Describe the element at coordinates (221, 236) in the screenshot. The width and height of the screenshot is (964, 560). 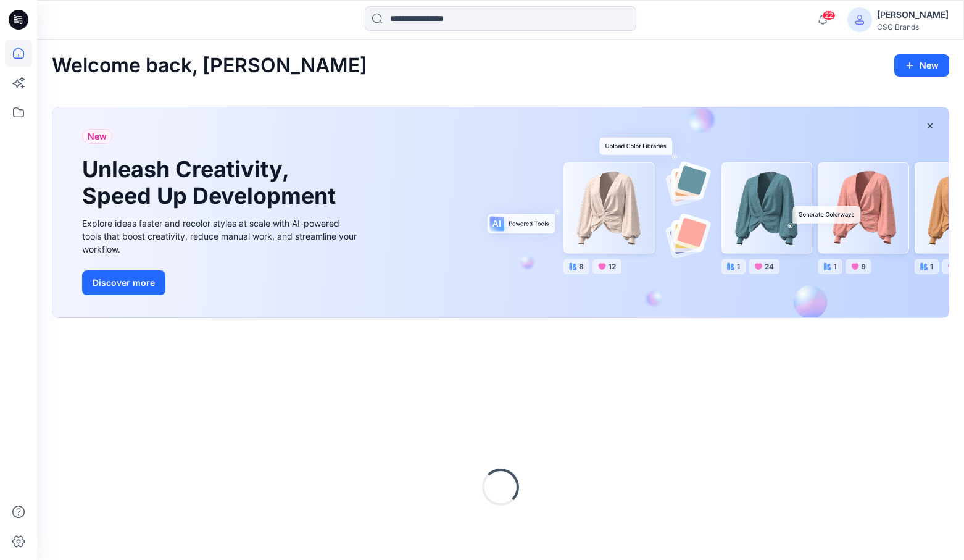
I see `div: Explore ideas faster and recolor styles at scale with AI-powered tools that boost creativity, red...` at that location.